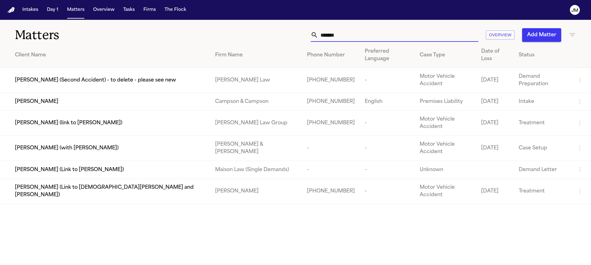 The height and width of the screenshot is (265, 591). What do you see at coordinates (542, 80) in the screenshot?
I see `td: Demand Preparation` at bounding box center [542, 80].